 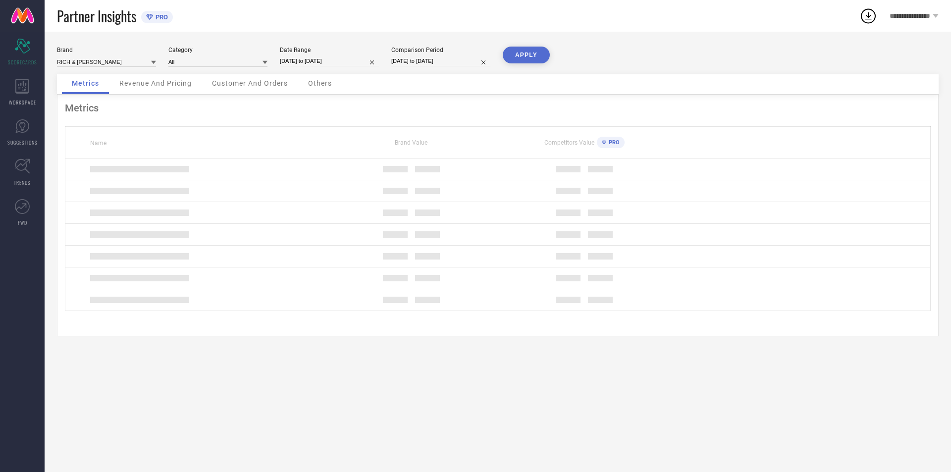 What do you see at coordinates (22, 142) in the screenshot?
I see `span: SUGGESTIONS` at bounding box center [22, 142].